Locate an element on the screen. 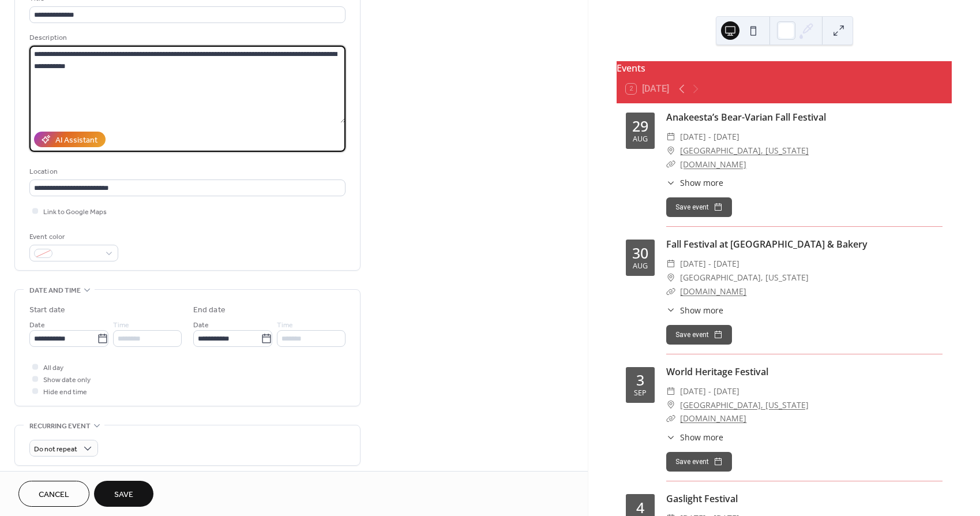 The width and height of the screenshot is (980, 516). div: Description is located at coordinates (187, 37).